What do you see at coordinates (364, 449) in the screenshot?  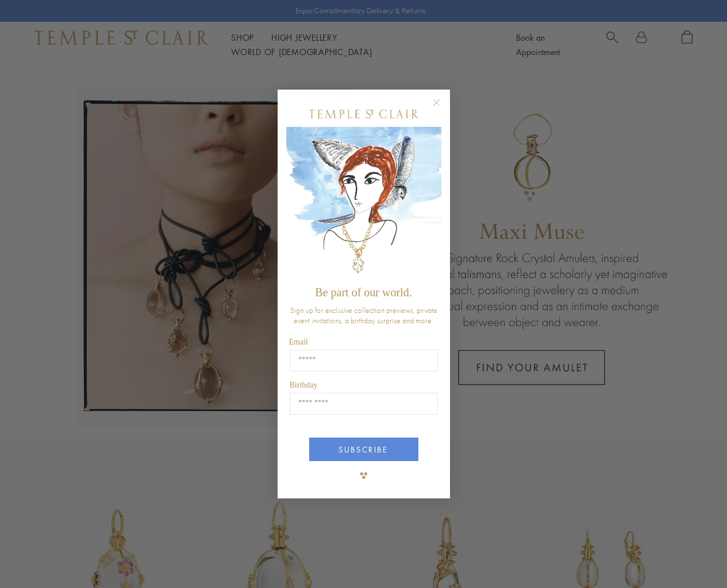 I see `button: SUBSCRIBE` at bounding box center [364, 449].